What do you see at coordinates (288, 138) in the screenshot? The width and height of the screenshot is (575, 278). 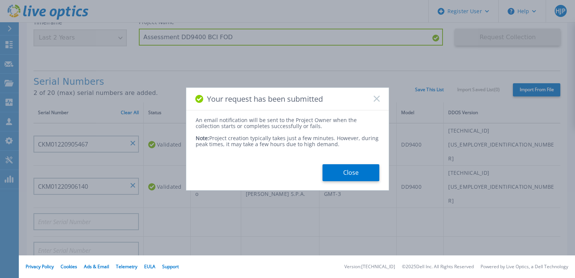 I see `div: Project creation typically takes just a few minutes. However, during peak times, it may take a fe...` at bounding box center [288, 138].